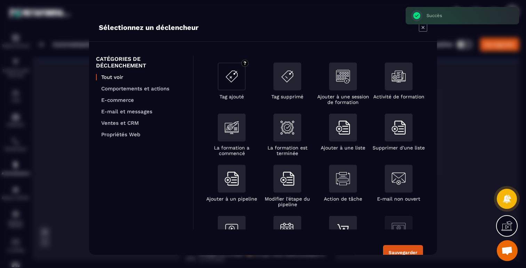 The image size is (526, 268). What do you see at coordinates (403, 253) in the screenshot?
I see `button: Sauvegarder` at bounding box center [403, 253].